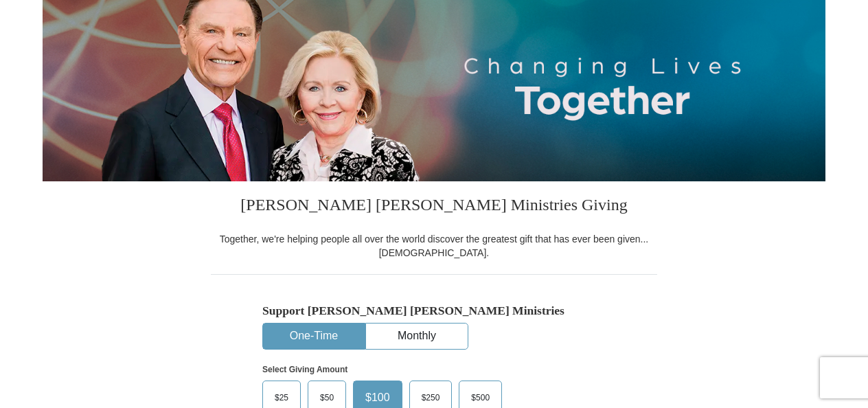 This screenshot has height=408, width=868. I want to click on span: $500, so click(480, 398).